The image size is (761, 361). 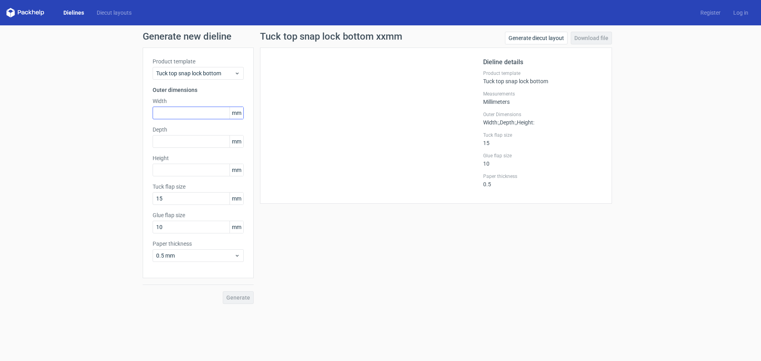 I want to click on a: Log in, so click(x=741, y=13).